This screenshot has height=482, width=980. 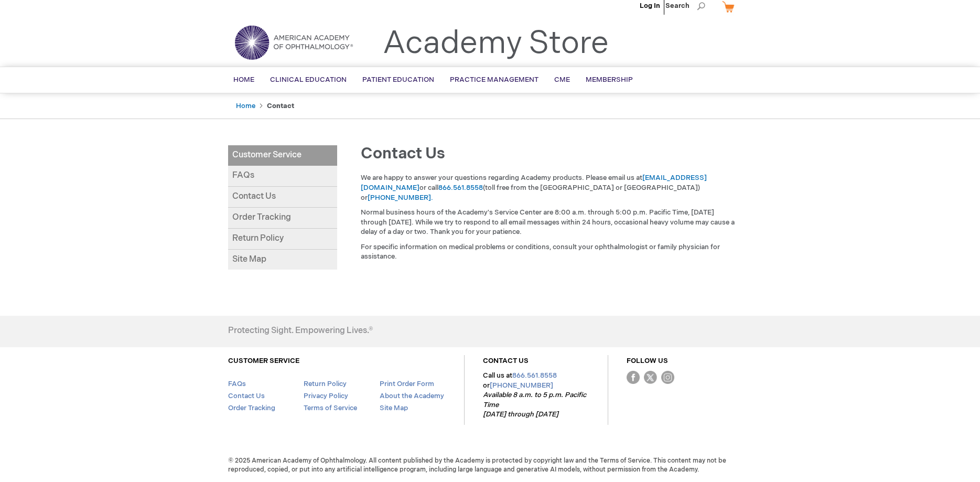 I want to click on h4: Protecting Sight. Empowering Lives.®, so click(x=300, y=331).